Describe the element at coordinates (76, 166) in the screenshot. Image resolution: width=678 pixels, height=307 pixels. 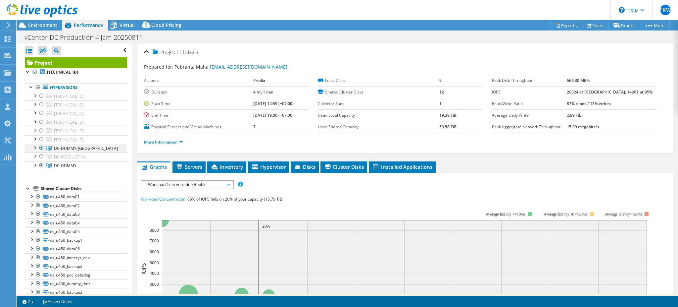
I see `a: DC-DUMMY` at that location.